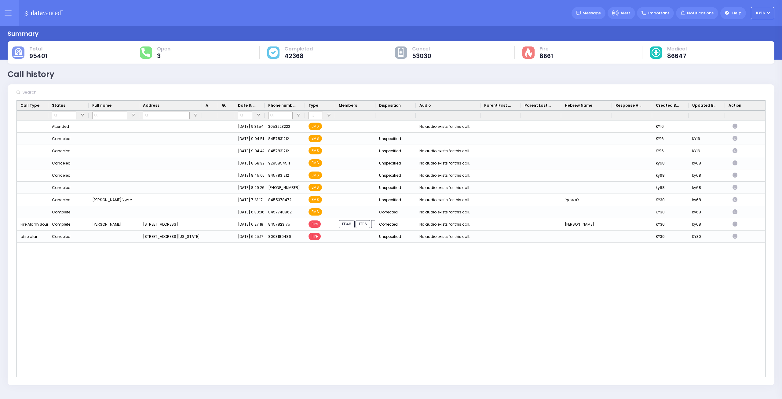  I want to click on span: KY16, so click(760, 13).